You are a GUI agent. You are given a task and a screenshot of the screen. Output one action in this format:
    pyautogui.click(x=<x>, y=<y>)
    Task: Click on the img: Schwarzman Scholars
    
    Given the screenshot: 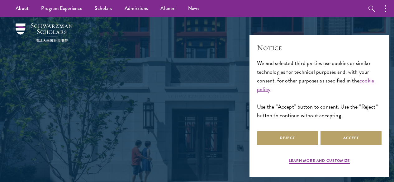 What is the action you would take?
    pyautogui.click(x=44, y=33)
    